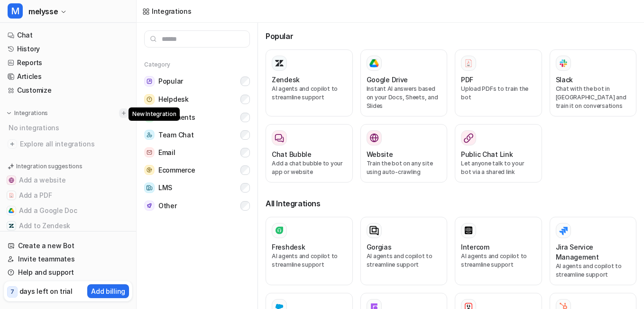  Describe the element at coordinates (124, 113) in the screenshot. I see `img: menu_add.svg` at that location.